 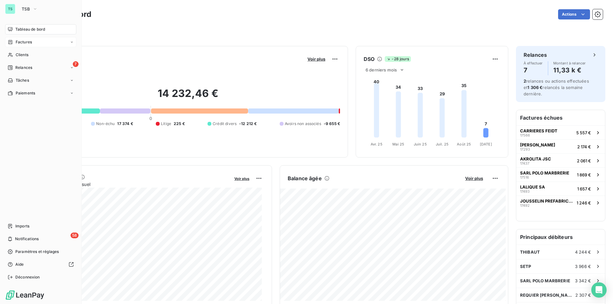 What do you see at coordinates (225, 124) in the screenshot?
I see `span: Crédit divers` at bounding box center [225, 124].